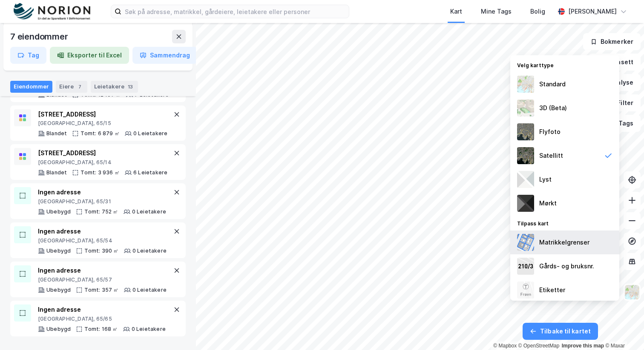 This screenshot has height=350, width=644. Describe the element at coordinates (101, 212) in the screenshot. I see `div: Tomt: 752 ㎡` at that location.